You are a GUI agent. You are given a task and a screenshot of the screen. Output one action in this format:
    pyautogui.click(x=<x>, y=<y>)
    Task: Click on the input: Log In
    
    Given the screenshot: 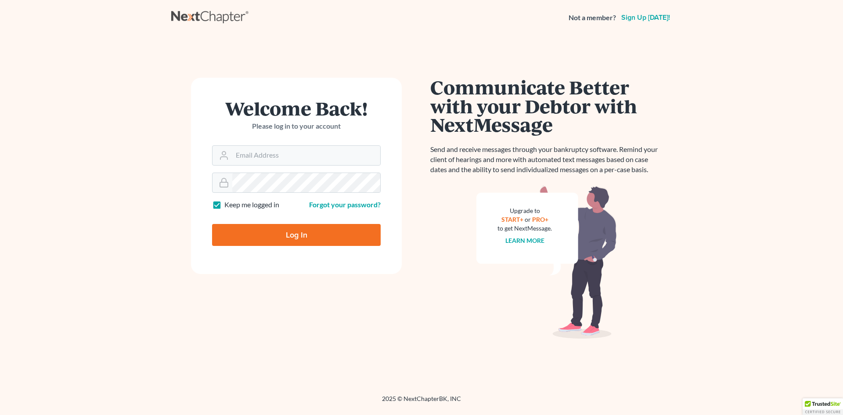 What is the action you would take?
    pyautogui.click(x=296, y=235)
    